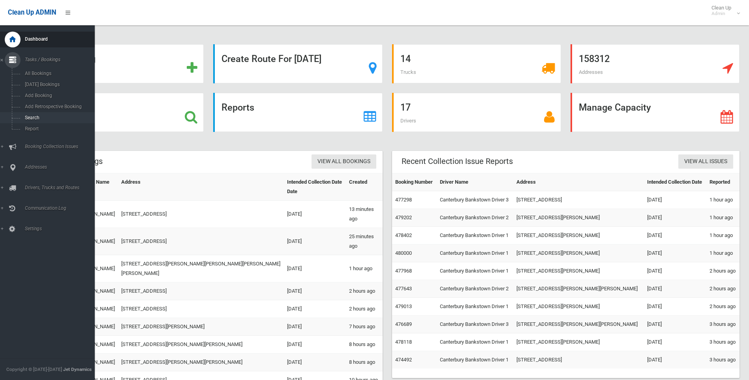  What do you see at coordinates (62, 39) in the screenshot?
I see `span: Dashboard` at bounding box center [62, 39].